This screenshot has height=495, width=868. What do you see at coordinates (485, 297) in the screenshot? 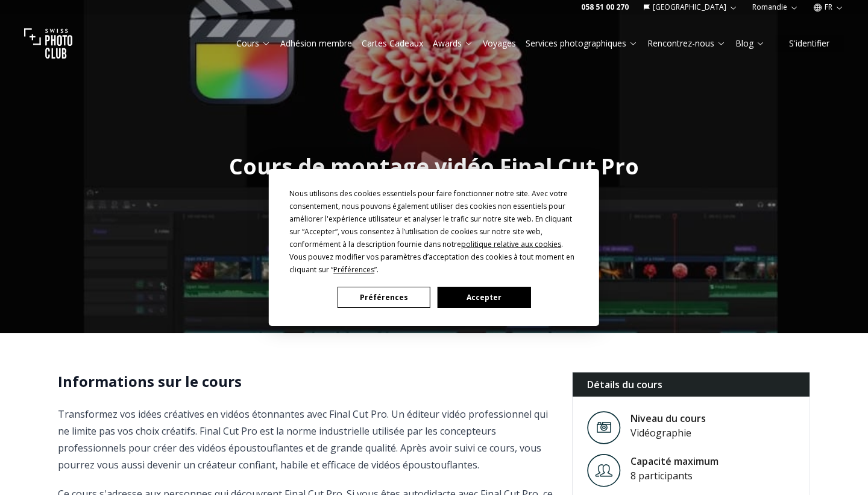
I see `button: Accepter` at bounding box center [485, 297].